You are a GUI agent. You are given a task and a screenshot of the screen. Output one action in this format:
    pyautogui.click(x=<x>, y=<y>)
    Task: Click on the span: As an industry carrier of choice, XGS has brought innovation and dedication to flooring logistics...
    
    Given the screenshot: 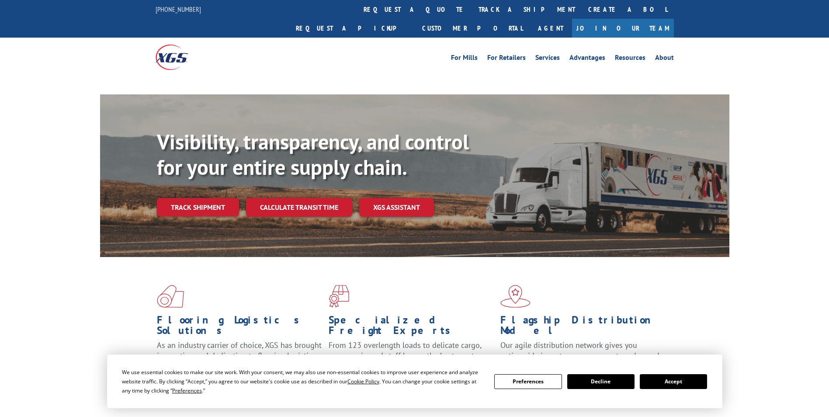 What is the action you would take?
    pyautogui.click(x=239, y=355)
    